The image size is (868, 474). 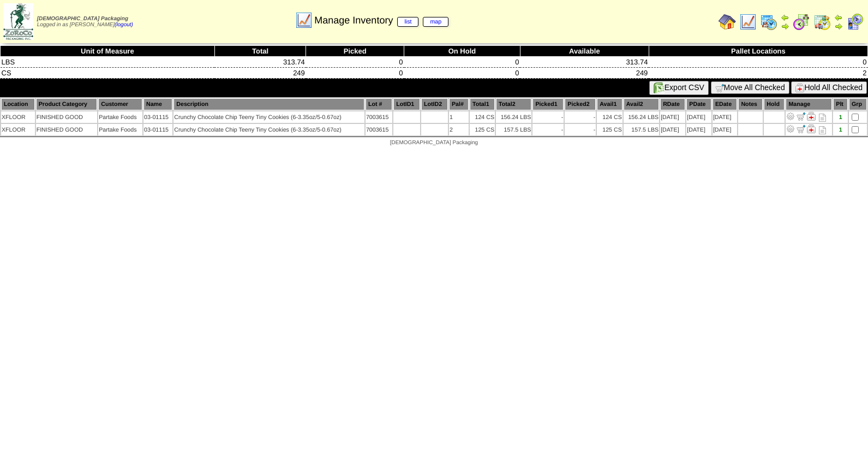 I want to click on th: Picked, so click(x=355, y=52).